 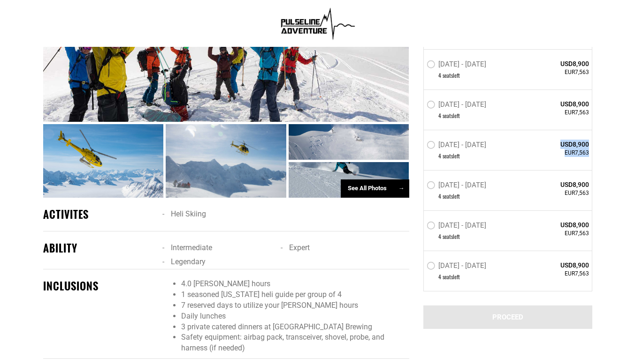 I want to click on img: 1638909355.png, so click(x=317, y=24).